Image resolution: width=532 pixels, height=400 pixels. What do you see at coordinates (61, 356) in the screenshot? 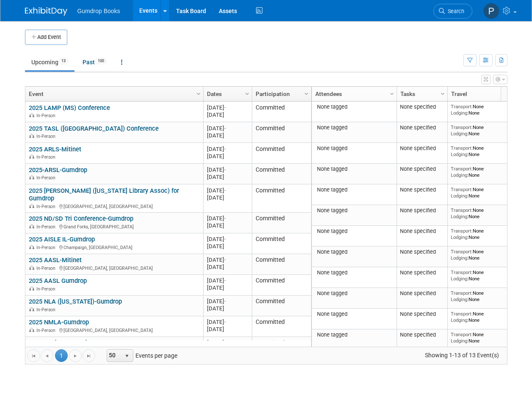
I see `span: 1` at bounding box center [61, 356].